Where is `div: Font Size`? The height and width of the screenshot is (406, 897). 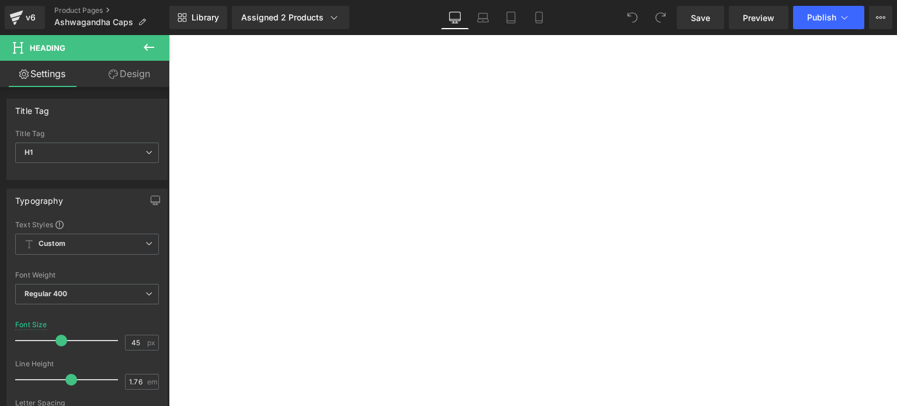
div: Font Size is located at coordinates (31, 325).